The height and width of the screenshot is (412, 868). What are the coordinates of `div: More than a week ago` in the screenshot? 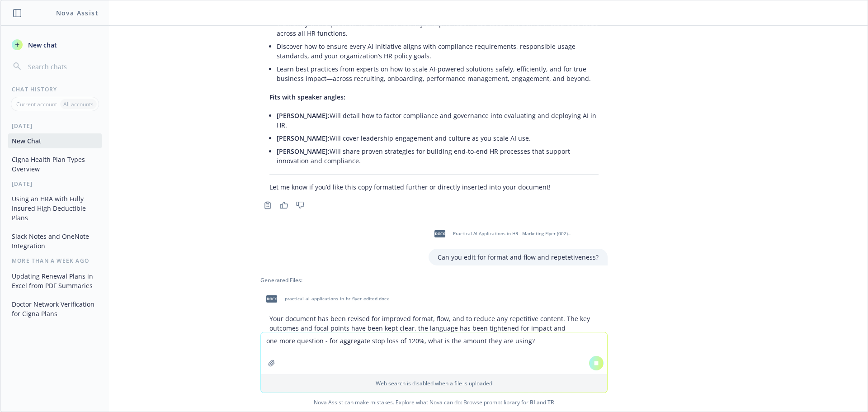 It's located at (55, 261).